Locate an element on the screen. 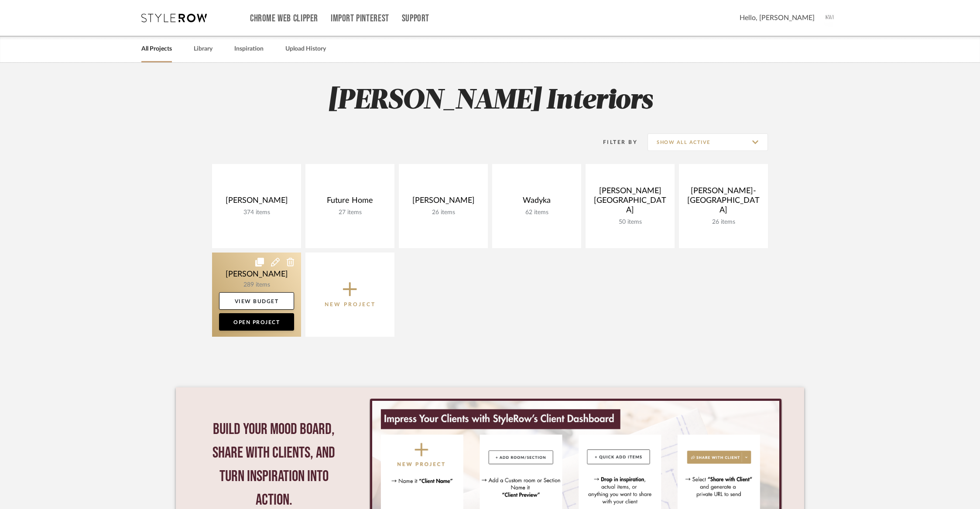  div: Wadyka is located at coordinates (536, 202).